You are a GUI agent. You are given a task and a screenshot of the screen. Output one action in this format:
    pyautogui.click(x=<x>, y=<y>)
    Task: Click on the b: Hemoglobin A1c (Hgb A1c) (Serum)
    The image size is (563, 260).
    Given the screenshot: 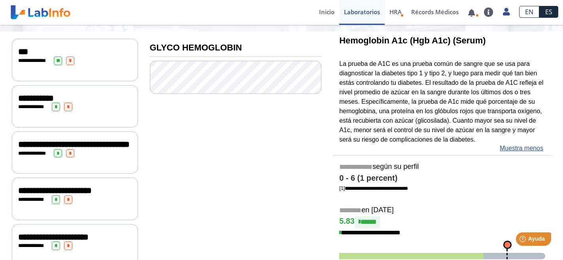 What is the action you would take?
    pyautogui.click(x=412, y=40)
    